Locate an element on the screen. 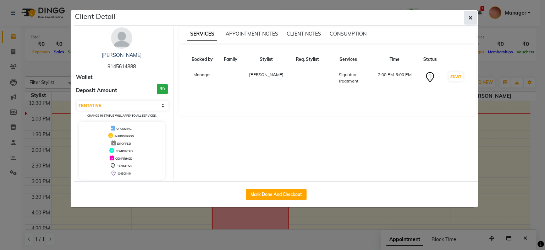 The image size is (545, 250). td: 2:00 PM-3:00 PM is located at coordinates (395, 78).